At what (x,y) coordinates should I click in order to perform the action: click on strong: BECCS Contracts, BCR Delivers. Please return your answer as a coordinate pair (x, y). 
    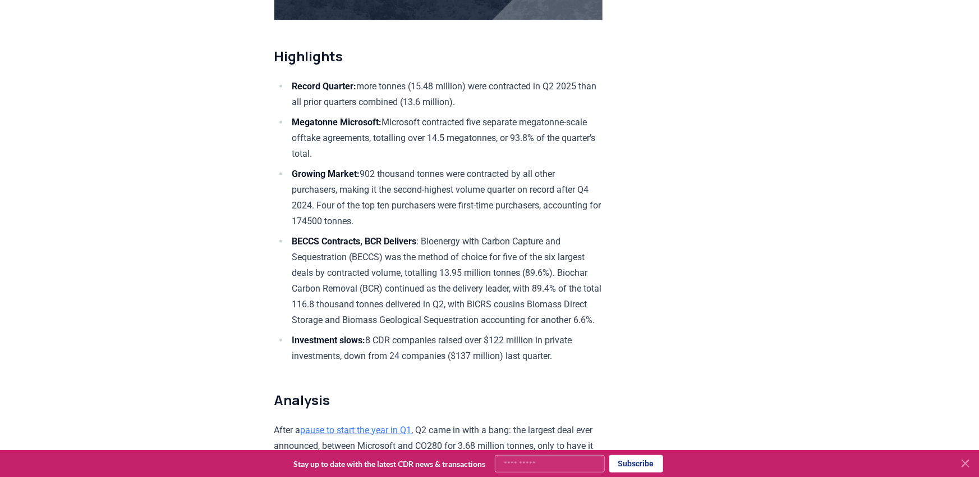
    Looking at the image, I should click on (355, 241).